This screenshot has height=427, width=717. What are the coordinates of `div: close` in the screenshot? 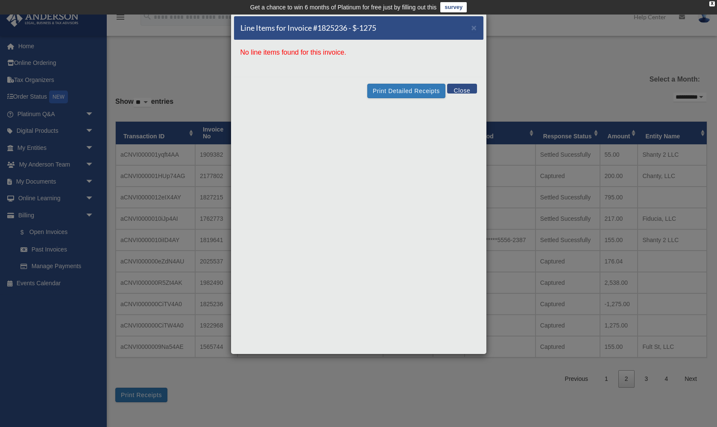 It's located at (712, 4).